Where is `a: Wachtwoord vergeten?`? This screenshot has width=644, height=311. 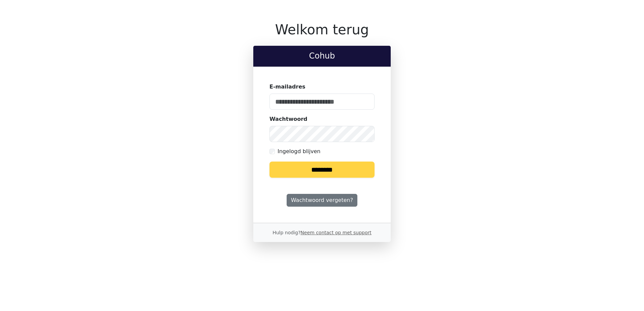 a: Wachtwoord vergeten? is located at coordinates (322, 200).